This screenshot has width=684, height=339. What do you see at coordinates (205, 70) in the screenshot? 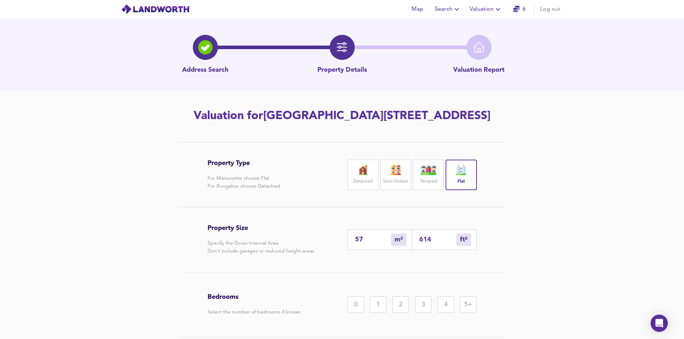
I see `p: Address Search` at bounding box center [205, 70].